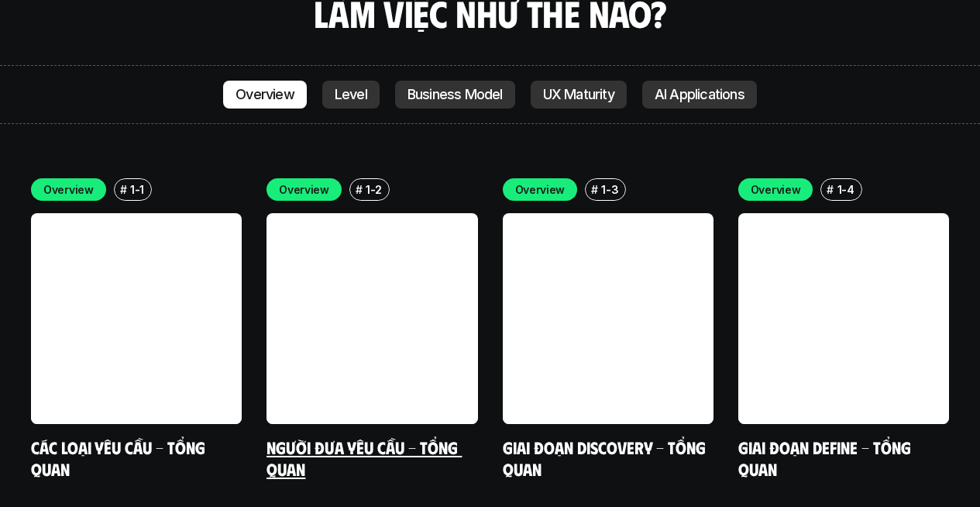  Describe the element at coordinates (827, 457) in the screenshot. I see `a: Giai đoạn Define - Tổng quan` at that location.